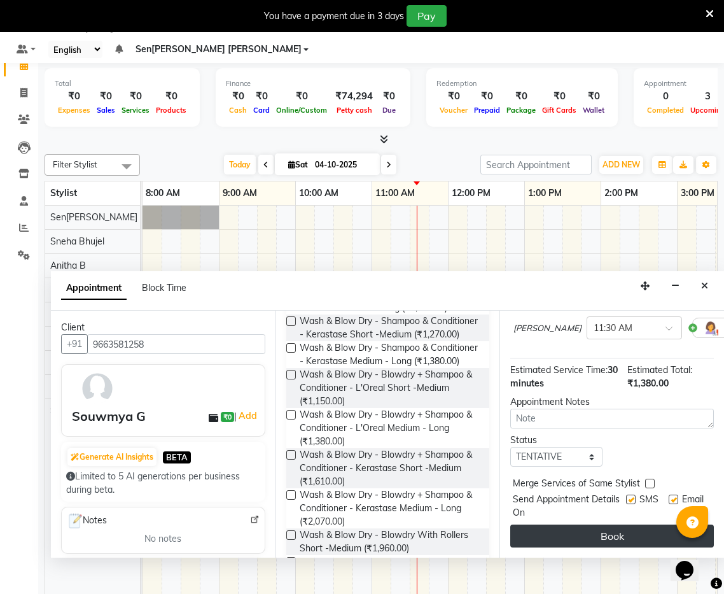 This screenshot has height=594, width=724. What do you see at coordinates (334, 16) in the screenshot?
I see `div: You have a payment due in 3 days` at bounding box center [334, 16].